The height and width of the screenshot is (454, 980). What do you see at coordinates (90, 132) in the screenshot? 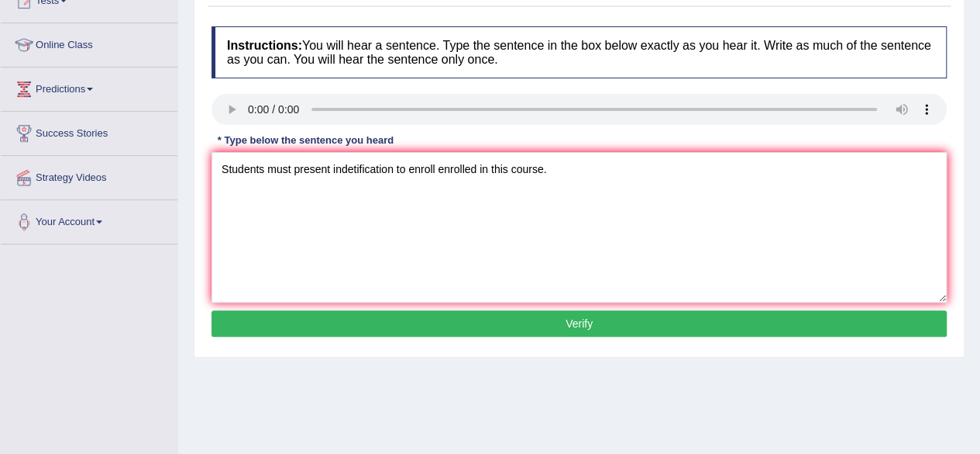
I see `a: Success Stories` at bounding box center [90, 132].